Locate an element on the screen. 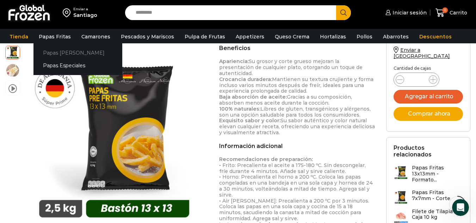 The width and height of the screenshot is (476, 223). a: Pollos is located at coordinates (364, 37).